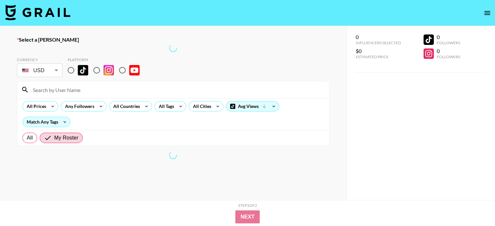 The image size is (495, 226). What do you see at coordinates (83, 70) in the screenshot?
I see `img: TikTok` at bounding box center [83, 70].